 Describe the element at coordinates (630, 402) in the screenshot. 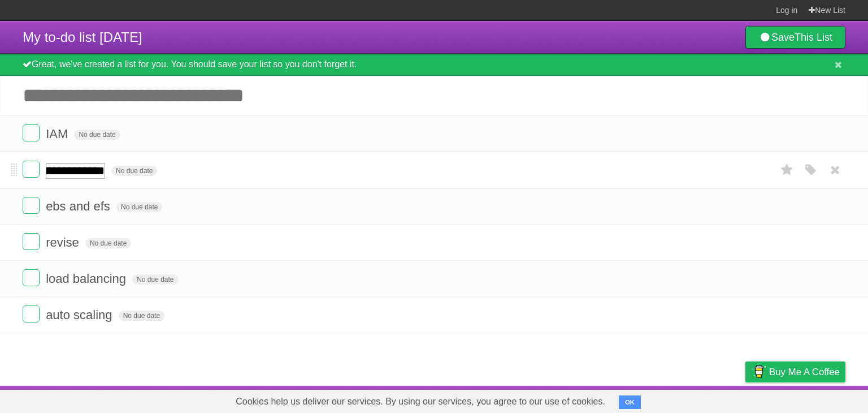

I see `button: OK` at that location.